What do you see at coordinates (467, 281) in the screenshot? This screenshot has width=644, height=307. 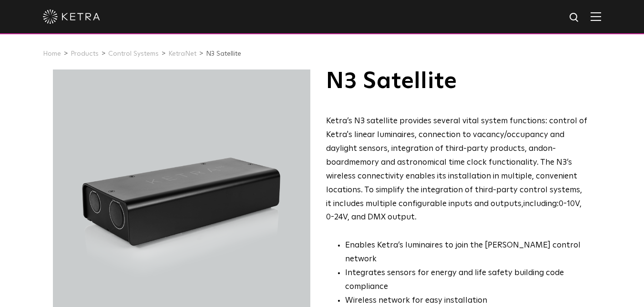 I see `li: Integrates sensors for energy and life safety building code compliance` at bounding box center [467, 281].